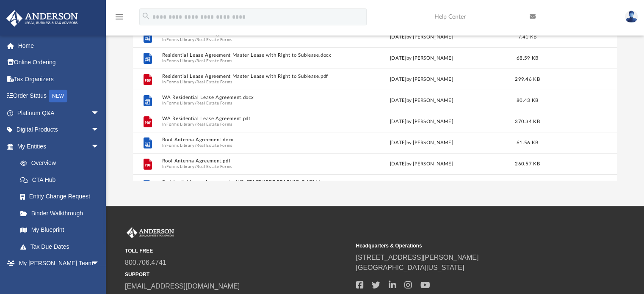 The width and height of the screenshot is (644, 294). Describe the element at coordinates (146, 16) in the screenshot. I see `i: search` at that location.